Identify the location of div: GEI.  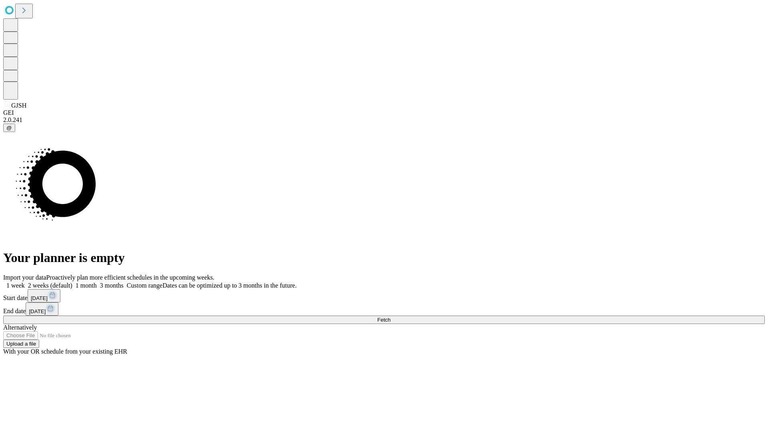
(384, 113).